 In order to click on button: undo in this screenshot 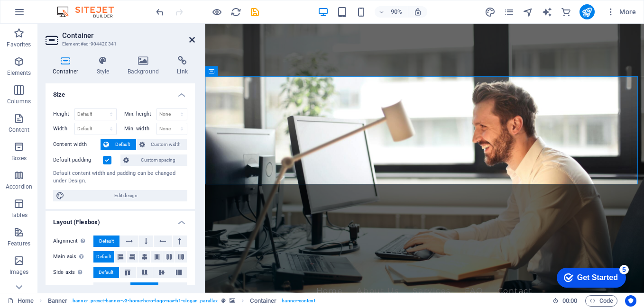, I will do `click(160, 12)`.